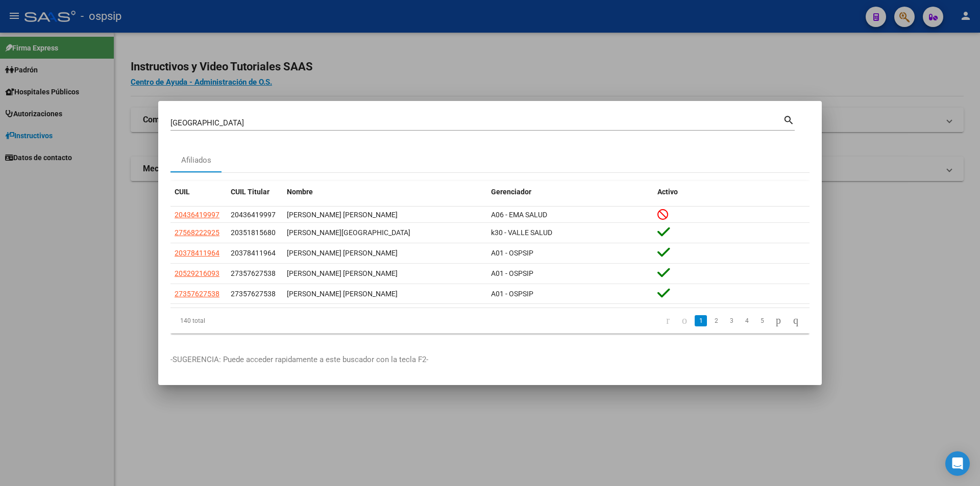  What do you see at coordinates (716, 321) in the screenshot?
I see `li: page 2` at bounding box center [716, 321].